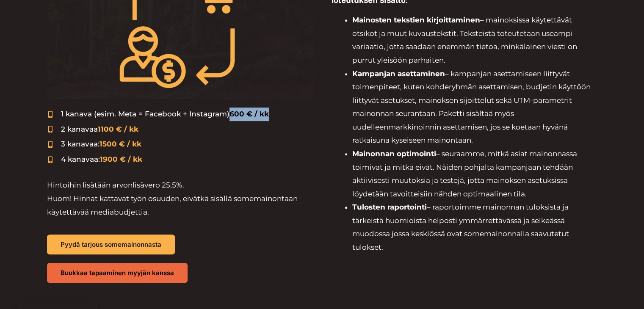 Image resolution: width=644 pixels, height=309 pixels. Describe the element at coordinates (416, 20) in the screenshot. I see `strong: Mainosten tekstien kirjoittaminen` at that location.